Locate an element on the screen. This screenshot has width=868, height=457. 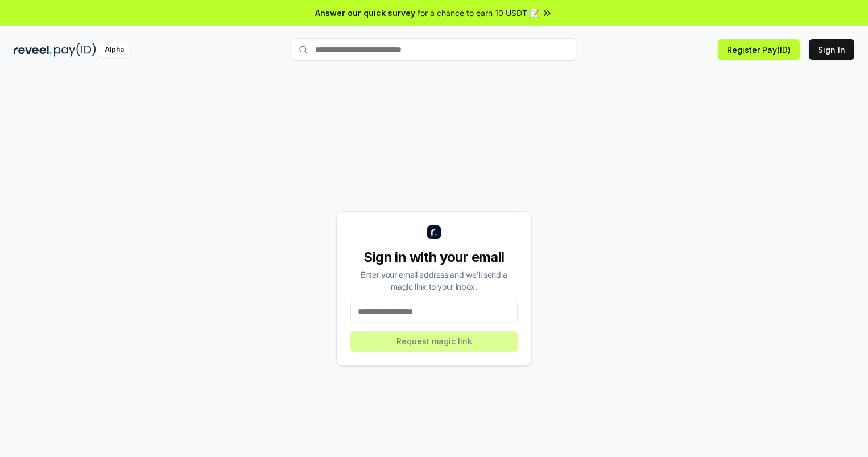
div: Alpha is located at coordinates (114, 50).